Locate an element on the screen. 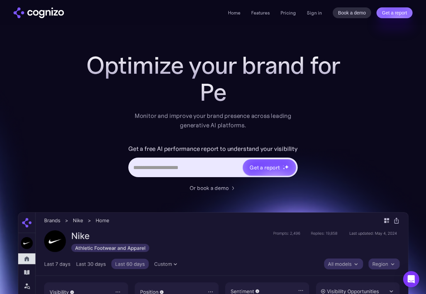  a: Sign in is located at coordinates (315, 13).